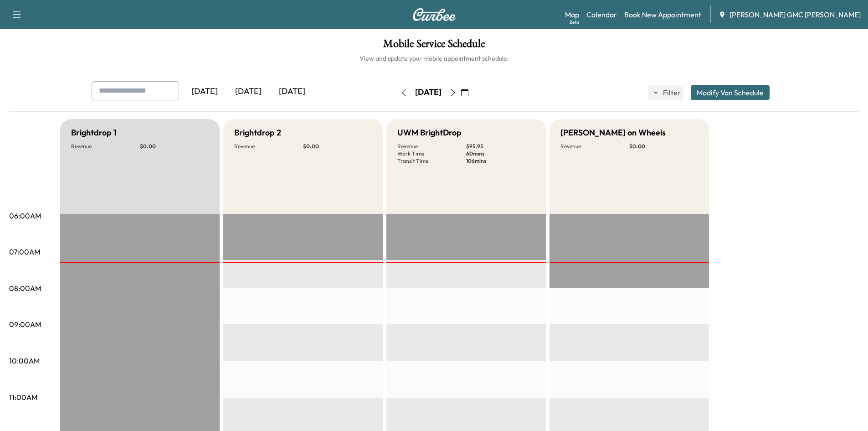  I want to click on button: Modify Van Schedule, so click(730, 93).